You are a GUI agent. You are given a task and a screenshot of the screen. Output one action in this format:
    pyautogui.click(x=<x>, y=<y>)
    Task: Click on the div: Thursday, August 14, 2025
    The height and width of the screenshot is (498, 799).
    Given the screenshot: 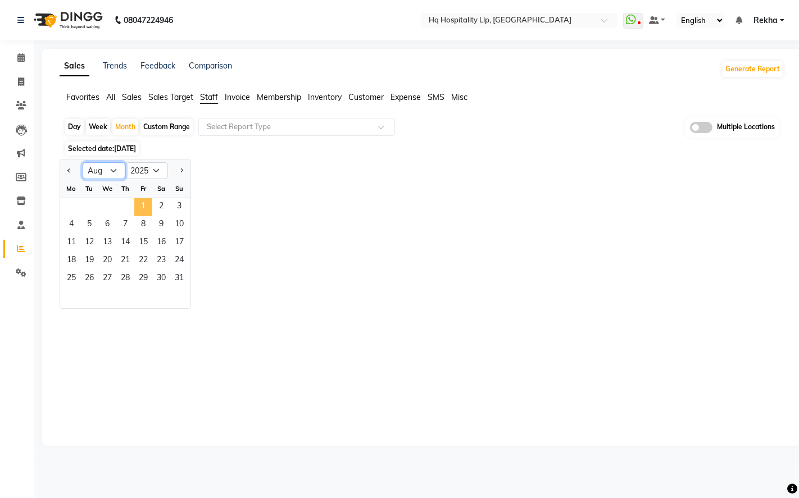 What is the action you would take?
    pyautogui.click(x=125, y=243)
    